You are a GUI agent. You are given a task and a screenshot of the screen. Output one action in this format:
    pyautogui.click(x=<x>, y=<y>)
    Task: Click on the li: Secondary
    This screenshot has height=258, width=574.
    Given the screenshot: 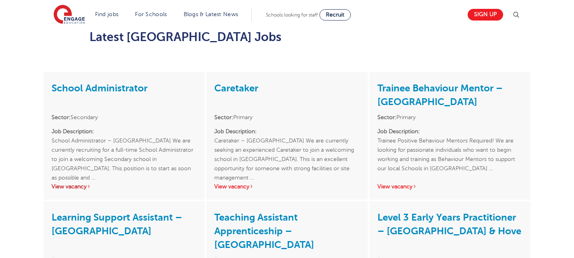 What is the action you would take?
    pyautogui.click(x=124, y=117)
    